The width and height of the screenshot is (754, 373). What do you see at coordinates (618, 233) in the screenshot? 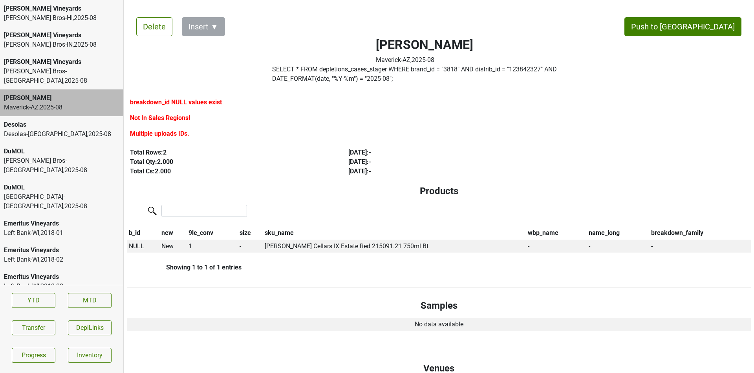
I see `th: name_long: activate to sort column ascending` at bounding box center [618, 233].